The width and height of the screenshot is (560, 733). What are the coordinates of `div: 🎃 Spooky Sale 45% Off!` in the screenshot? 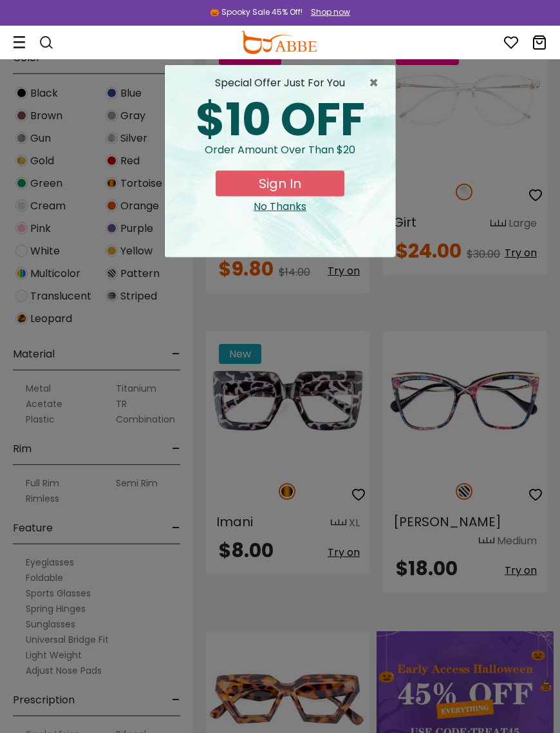 It's located at (256, 13).